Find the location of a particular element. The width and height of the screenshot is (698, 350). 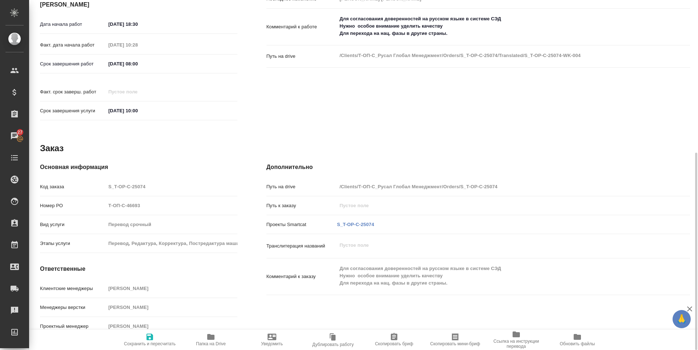

button: Уведомить is located at coordinates (272, 340).